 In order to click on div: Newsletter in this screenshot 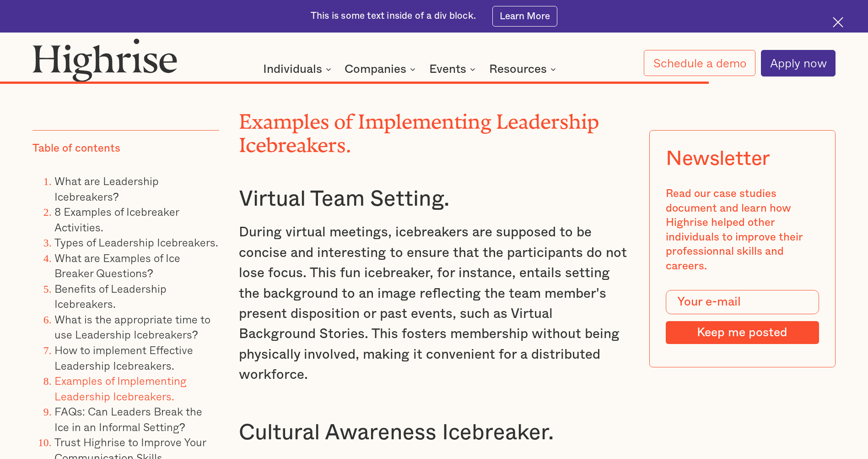, I will do `click(718, 159)`.